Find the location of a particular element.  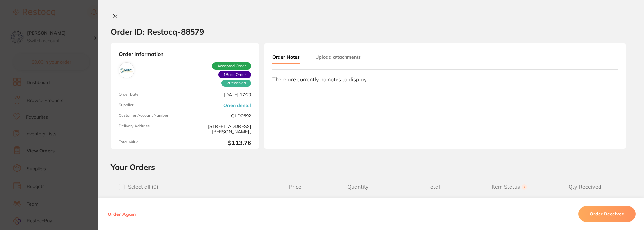

span: Qty Received is located at coordinates (585, 187).